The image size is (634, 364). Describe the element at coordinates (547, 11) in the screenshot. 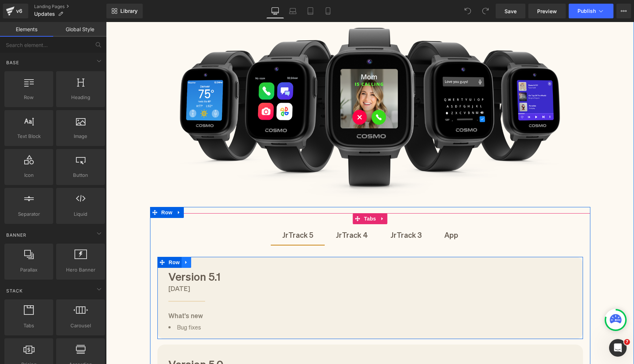

I see `span: Preview` at that location.